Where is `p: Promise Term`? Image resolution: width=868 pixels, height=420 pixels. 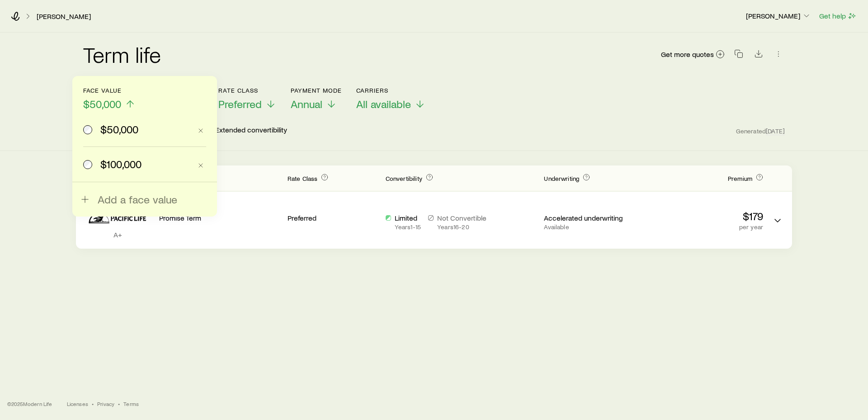
p: Promise Term is located at coordinates (220, 218).